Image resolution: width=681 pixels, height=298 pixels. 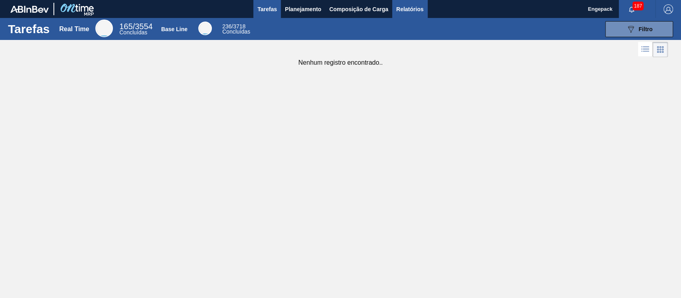 I want to click on span: / 3718, so click(x=234, y=26).